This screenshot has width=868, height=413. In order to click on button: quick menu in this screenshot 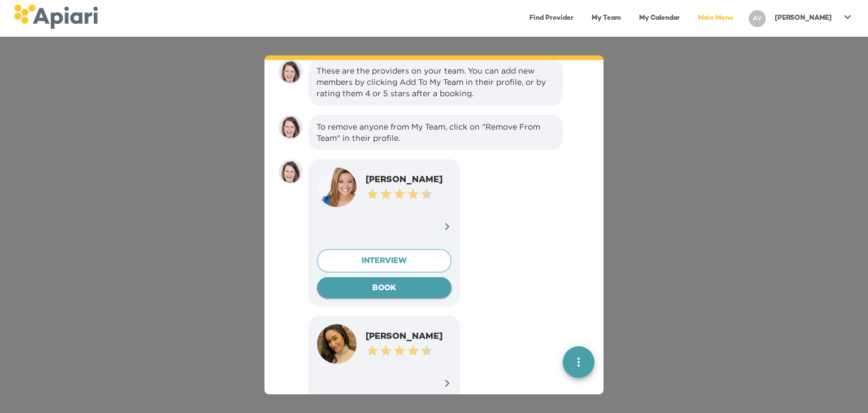, I will do `click(578, 363)`.